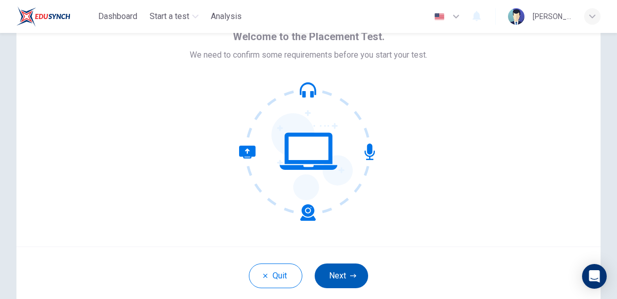 Image resolution: width=617 pixels, height=299 pixels. I want to click on img: en, so click(439, 16).